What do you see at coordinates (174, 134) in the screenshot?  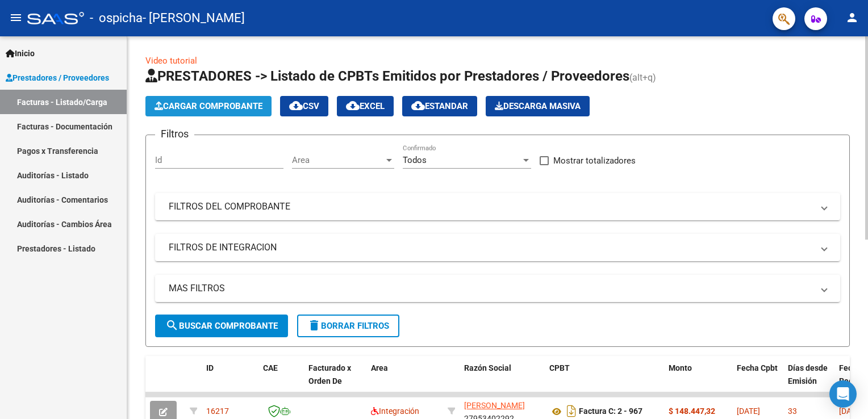 I see `h3: Filtros` at bounding box center [174, 134].